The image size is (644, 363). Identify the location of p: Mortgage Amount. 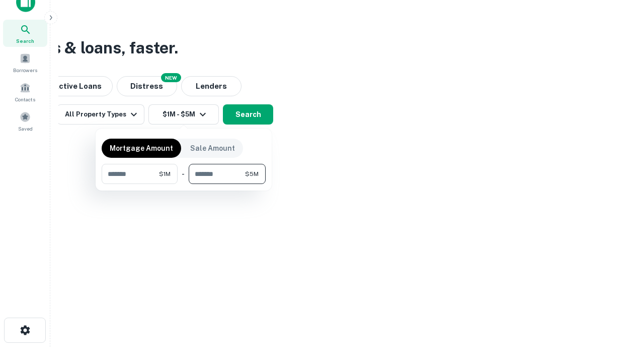
(142, 148).